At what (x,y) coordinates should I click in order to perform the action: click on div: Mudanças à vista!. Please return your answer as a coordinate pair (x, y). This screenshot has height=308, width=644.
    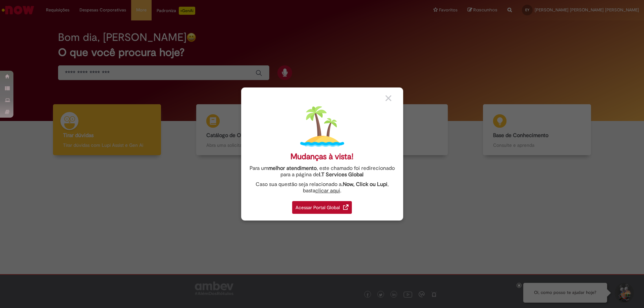
    Looking at the image, I should click on (322, 156).